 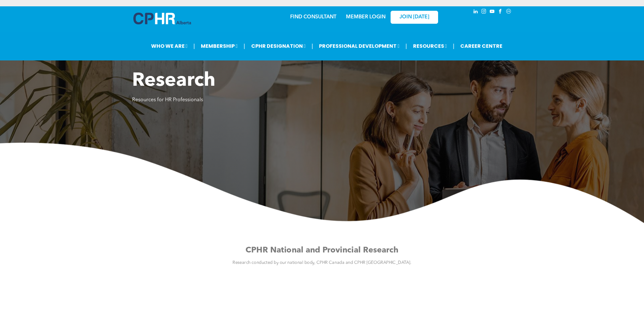 I want to click on img: A blue and white logo for cp alberta, so click(x=162, y=18).